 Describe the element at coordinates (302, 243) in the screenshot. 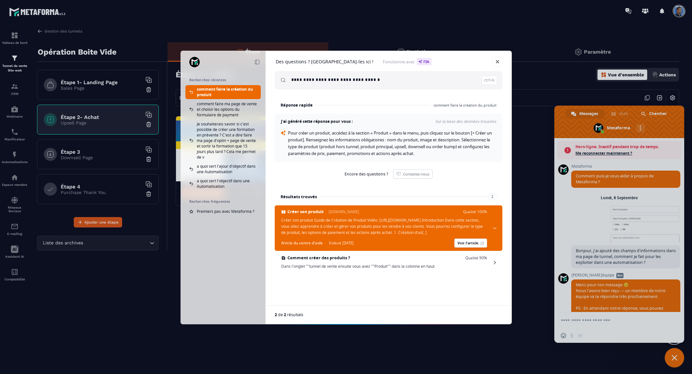

I see `span: Article du centre d'aide` at that location.